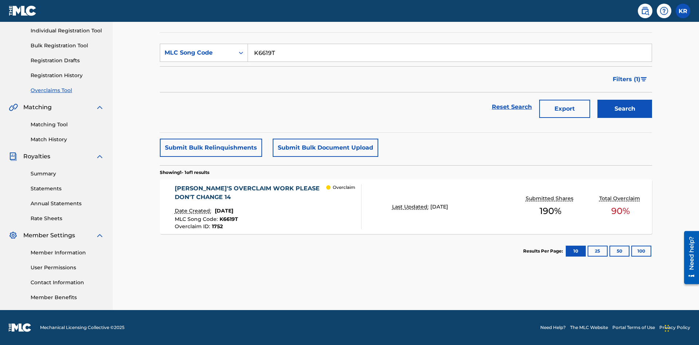  What do you see at coordinates (667, 329) in the screenshot?
I see `div: Drag` at bounding box center [667, 329].